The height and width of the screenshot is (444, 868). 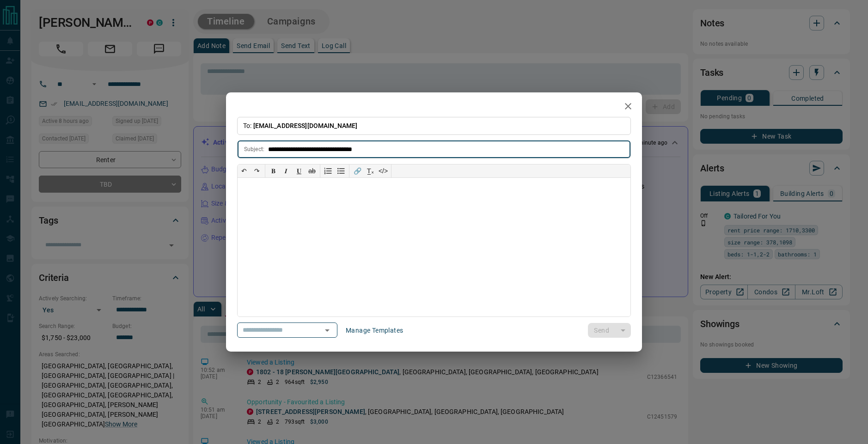 I want to click on p: To:, so click(x=434, y=126).